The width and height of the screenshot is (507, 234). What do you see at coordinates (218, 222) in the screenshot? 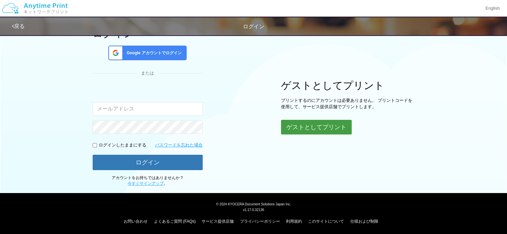
I see `a: サービス提供店舗` at bounding box center [218, 222].